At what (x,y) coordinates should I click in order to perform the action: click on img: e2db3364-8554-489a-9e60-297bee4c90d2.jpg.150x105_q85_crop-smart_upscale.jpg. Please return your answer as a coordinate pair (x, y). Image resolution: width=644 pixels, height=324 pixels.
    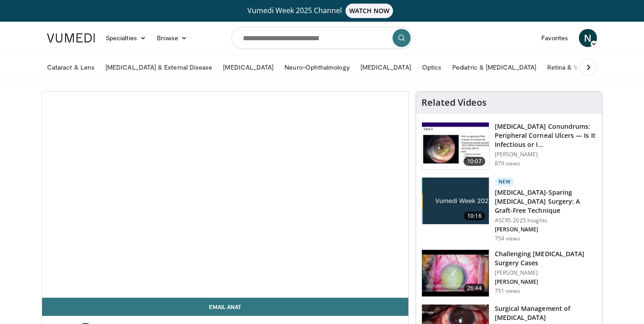
    Looking at the image, I should click on (455, 201).